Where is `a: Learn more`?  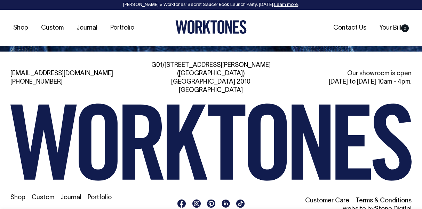 a: Learn more is located at coordinates (286, 5).